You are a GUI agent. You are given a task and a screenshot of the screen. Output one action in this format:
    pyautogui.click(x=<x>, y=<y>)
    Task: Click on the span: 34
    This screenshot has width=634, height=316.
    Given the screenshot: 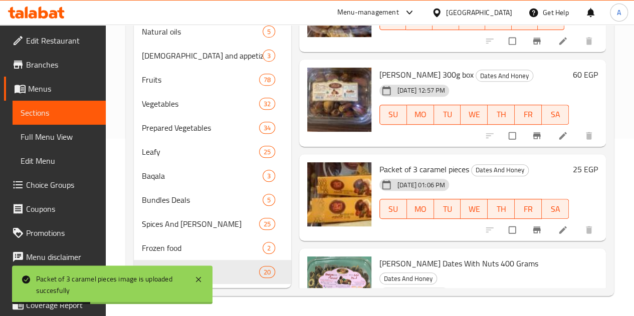 What is the action you would take?
    pyautogui.click(x=267, y=128)
    